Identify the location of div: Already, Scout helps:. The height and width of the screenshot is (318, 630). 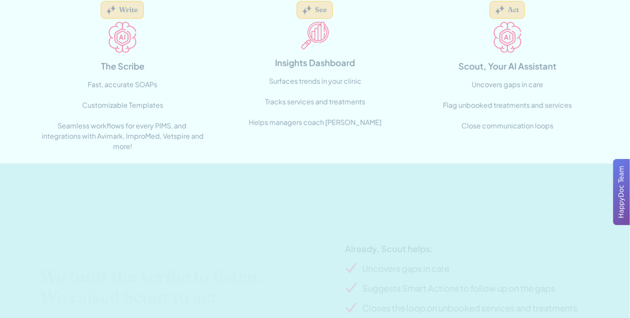
(461, 249).